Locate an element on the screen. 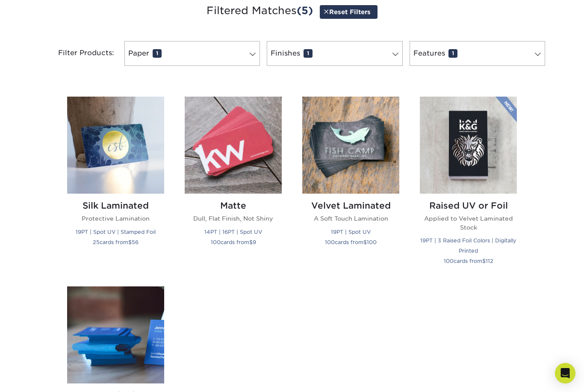 This screenshot has height=392, width=584. img: Velvet Laminated Business Cards is located at coordinates (351, 145).